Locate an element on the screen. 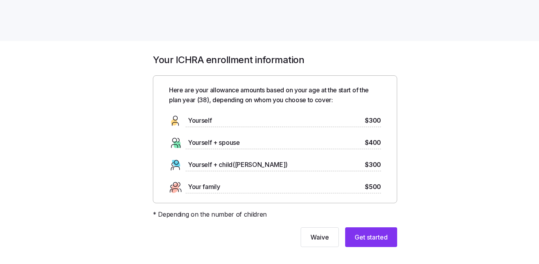 The height and width of the screenshot is (264, 539). span: Here are your allowance amounts based on your age at the start of the plan year ( 38 ), depending... is located at coordinates (275, 95).